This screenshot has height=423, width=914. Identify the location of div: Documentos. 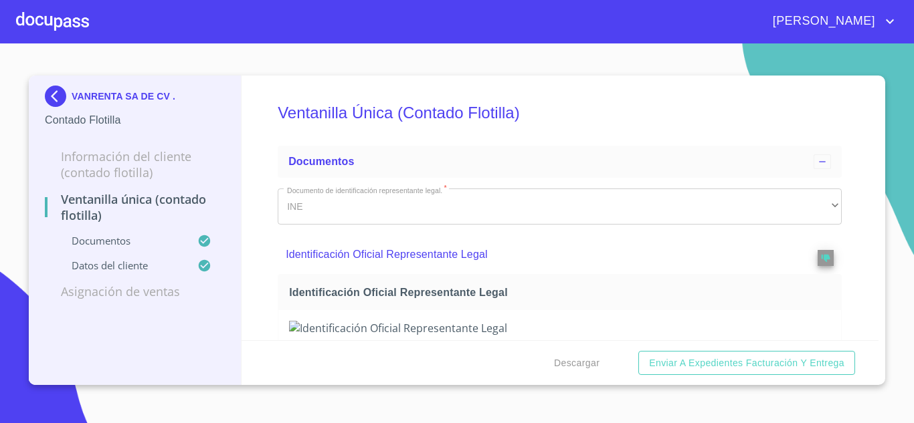
(559, 162).